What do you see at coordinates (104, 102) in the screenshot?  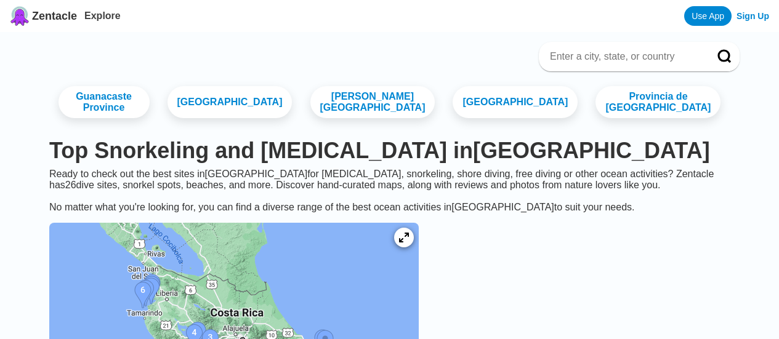 I see `a: Guanacaste Province` at bounding box center [104, 102].